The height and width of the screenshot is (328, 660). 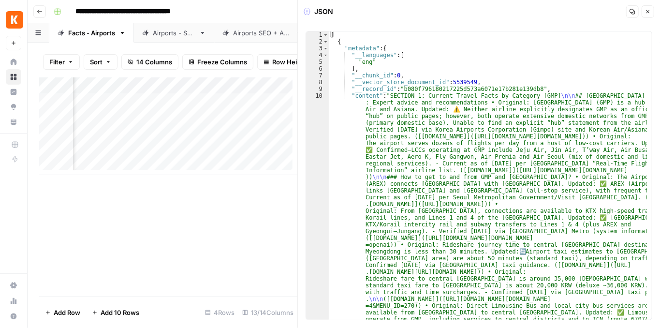 I want to click on button: Filter, so click(x=61, y=62).